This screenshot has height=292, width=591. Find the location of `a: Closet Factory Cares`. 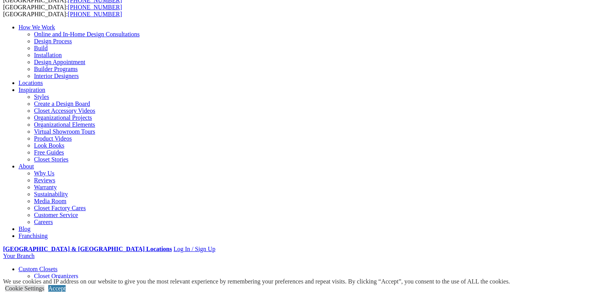

a: Closet Factory Cares is located at coordinates (60, 208).